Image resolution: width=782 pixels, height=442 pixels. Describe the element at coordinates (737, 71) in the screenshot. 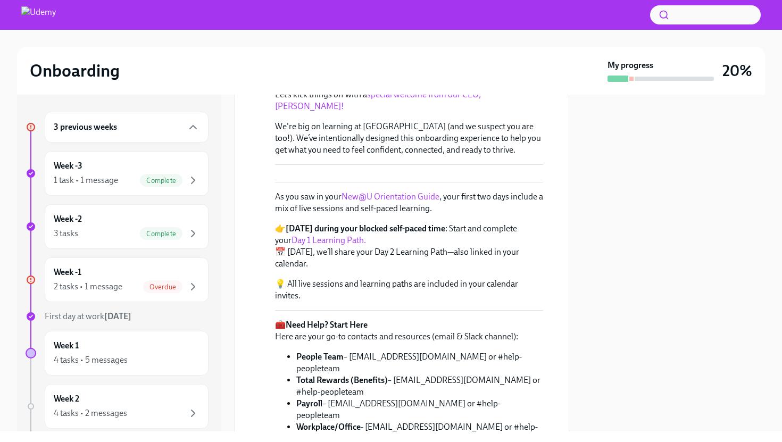

I see `h3: 20%` at that location.